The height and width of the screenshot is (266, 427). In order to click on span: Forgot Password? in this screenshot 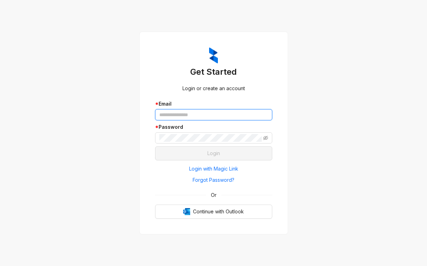, I will do `click(214, 180)`.